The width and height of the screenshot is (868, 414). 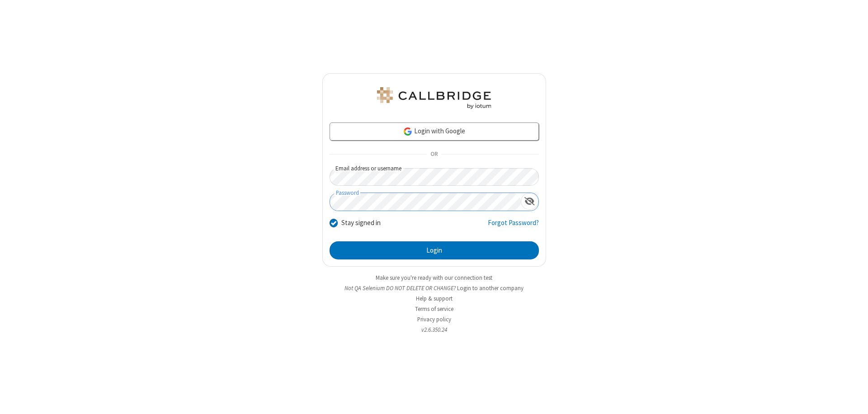 What do you see at coordinates (361, 223) in the screenshot?
I see `label: Stay signed in` at bounding box center [361, 223].